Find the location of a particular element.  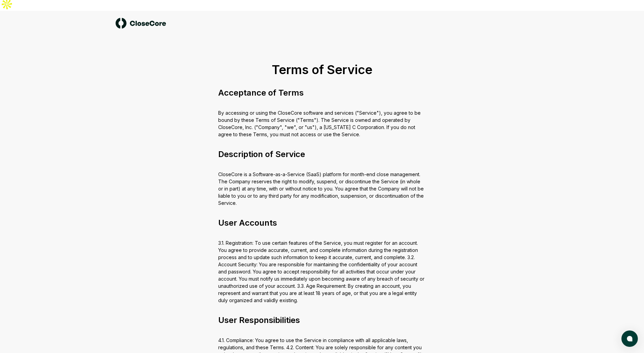

h2: Description of Service is located at coordinates (322, 154).